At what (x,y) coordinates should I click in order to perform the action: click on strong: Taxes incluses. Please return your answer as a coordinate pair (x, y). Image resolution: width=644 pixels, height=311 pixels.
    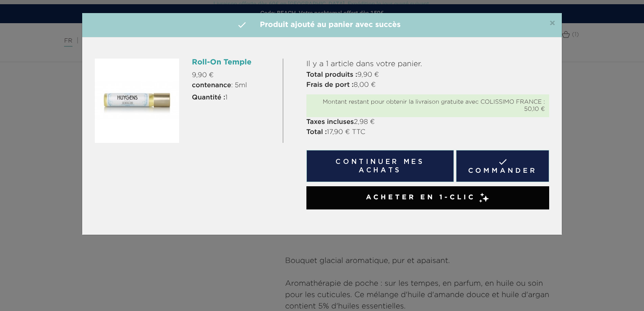
    Looking at the image, I should click on (330, 122).